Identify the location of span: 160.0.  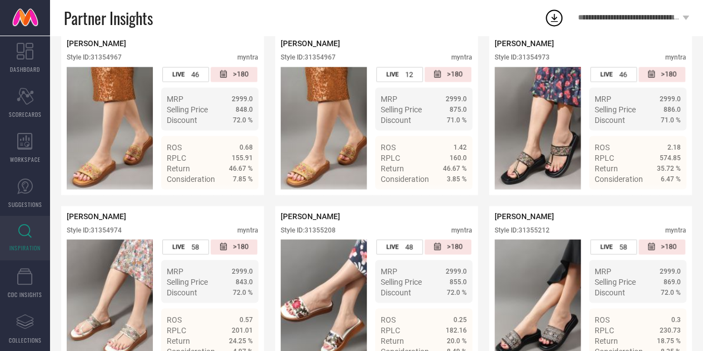
(458, 157).